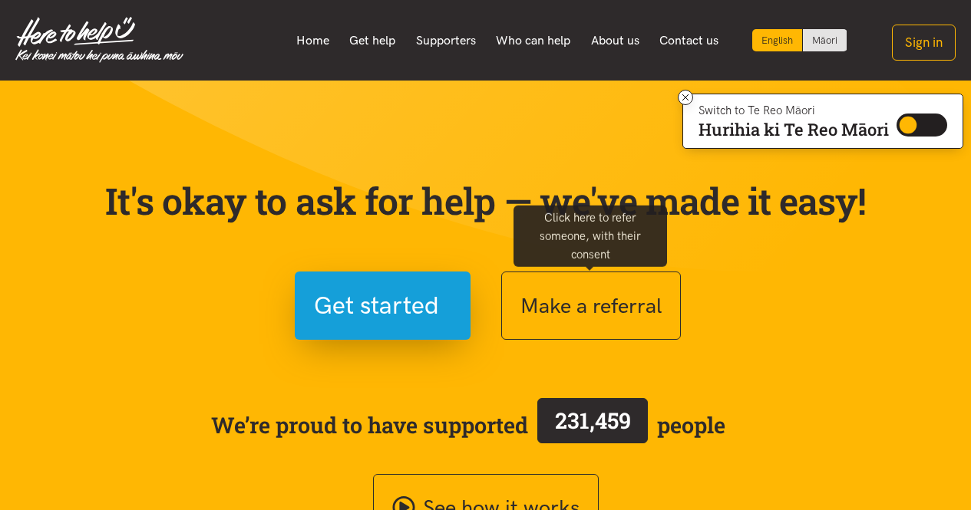 This screenshot has height=510, width=971. Describe the element at coordinates (689, 41) in the screenshot. I see `a: Contact us` at that location.